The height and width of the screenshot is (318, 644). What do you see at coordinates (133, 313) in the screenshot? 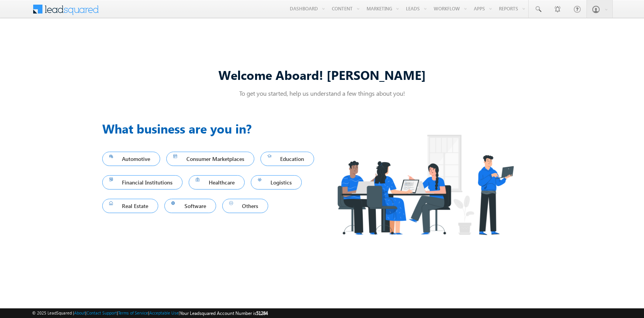
I see `a: Terms of Service` at bounding box center [133, 313].